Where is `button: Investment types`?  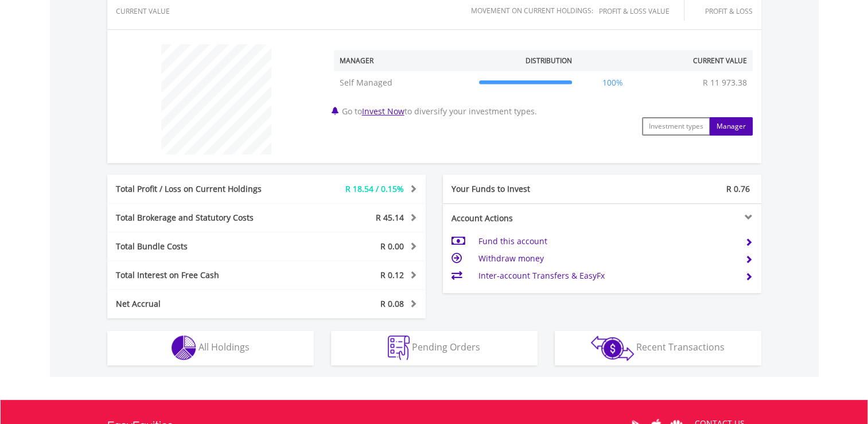
button: Investment types is located at coordinates (676, 127).